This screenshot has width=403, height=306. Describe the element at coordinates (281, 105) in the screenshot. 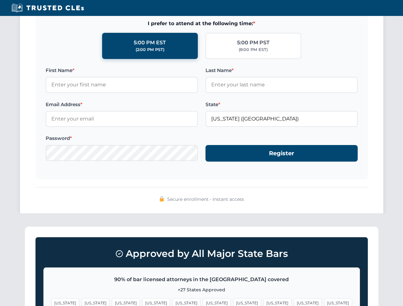

I see `label: State` at that location.